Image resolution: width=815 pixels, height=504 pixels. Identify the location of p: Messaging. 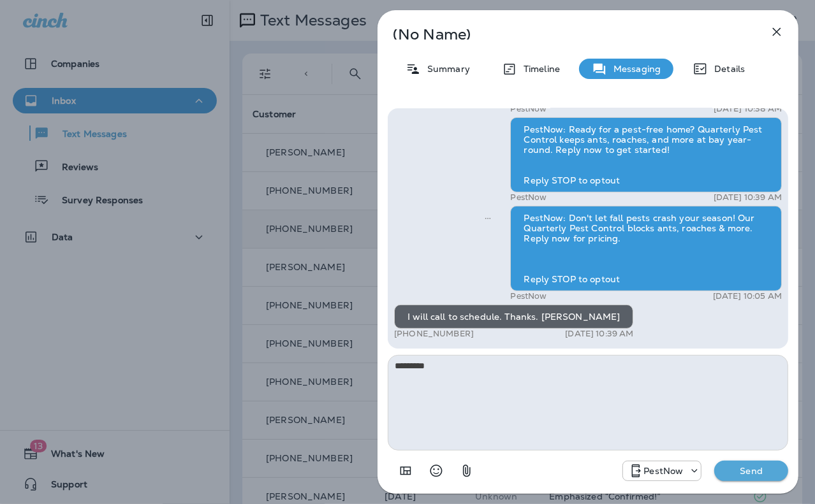
(634, 69).